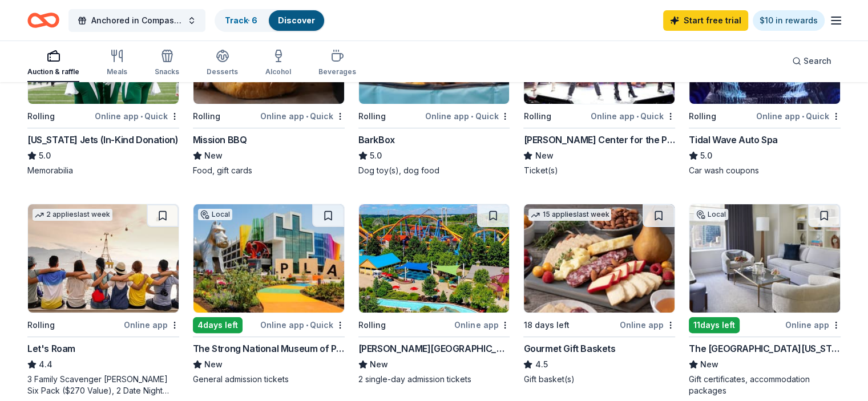 The height and width of the screenshot is (401, 868). I want to click on div: Food, gift cards, so click(268, 171).